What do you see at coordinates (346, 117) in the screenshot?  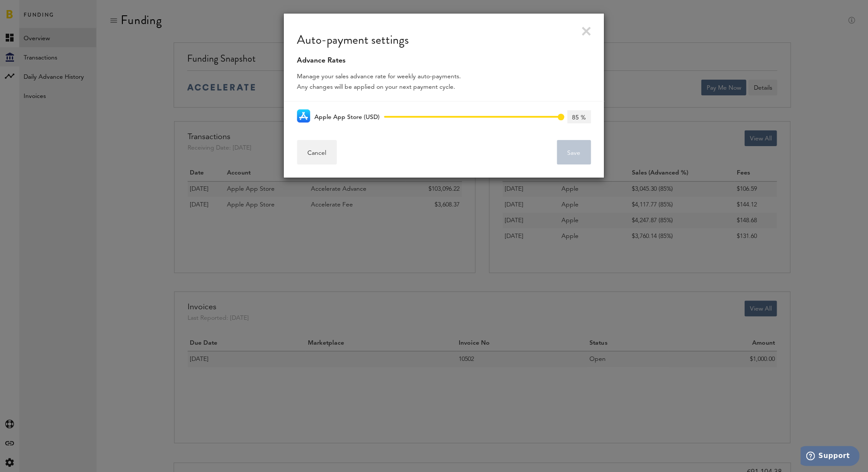 I see `label: Apple App Store (USD)` at bounding box center [346, 117].